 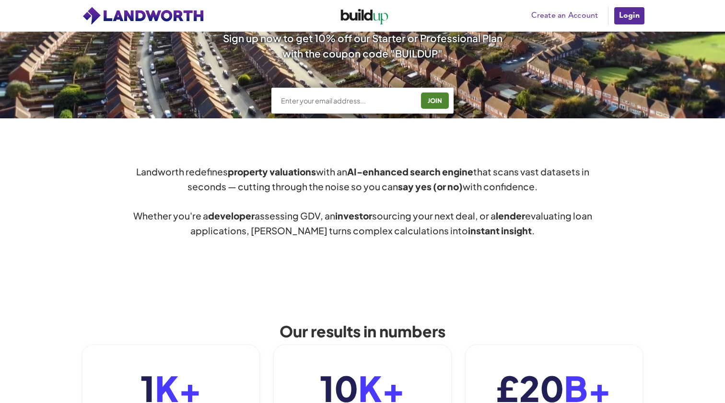 I want to click on strong: say yes (or no), so click(x=430, y=186).